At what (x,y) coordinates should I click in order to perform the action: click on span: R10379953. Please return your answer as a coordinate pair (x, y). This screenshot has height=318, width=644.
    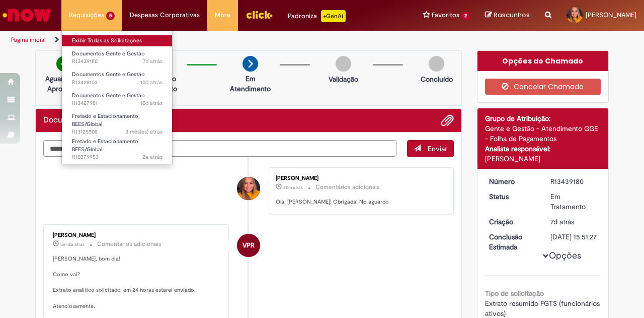
    Looking at the image, I should click on (117, 157).